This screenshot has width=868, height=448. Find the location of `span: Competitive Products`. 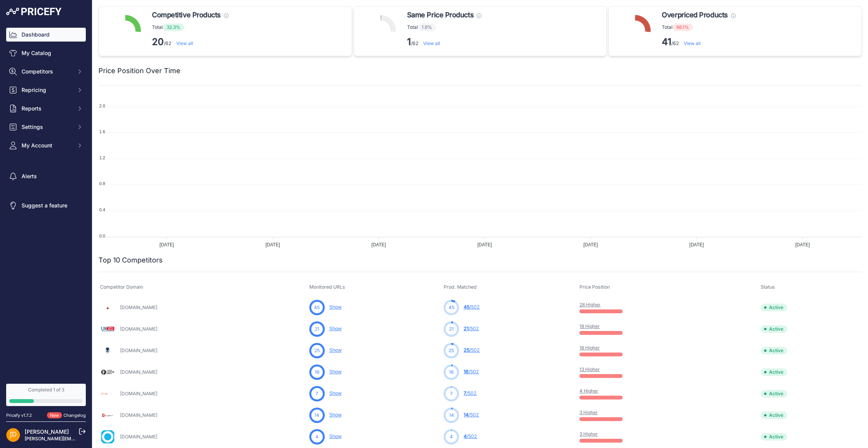

span: Competitive Products is located at coordinates (186, 15).